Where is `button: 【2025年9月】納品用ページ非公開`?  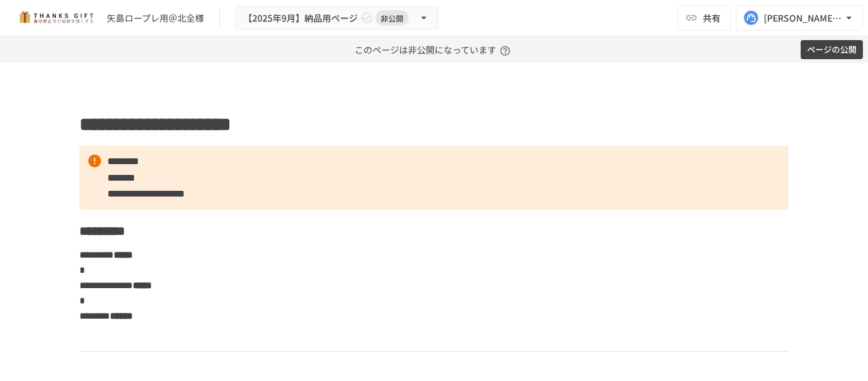
button: 【2025年9月】納品用ページ非公開 is located at coordinates (337, 17).